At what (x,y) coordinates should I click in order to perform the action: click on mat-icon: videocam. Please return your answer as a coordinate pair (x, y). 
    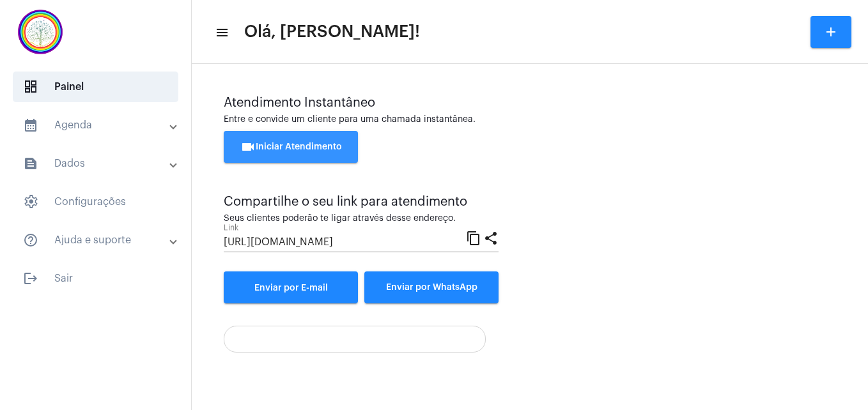
    Looking at the image, I should click on (248, 147).